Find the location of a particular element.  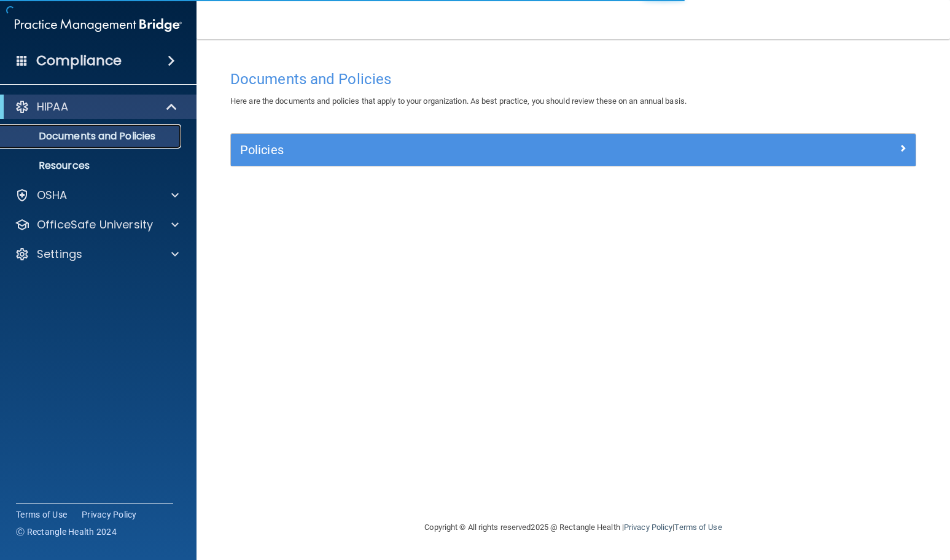

p: HIPAA is located at coordinates (52, 107).